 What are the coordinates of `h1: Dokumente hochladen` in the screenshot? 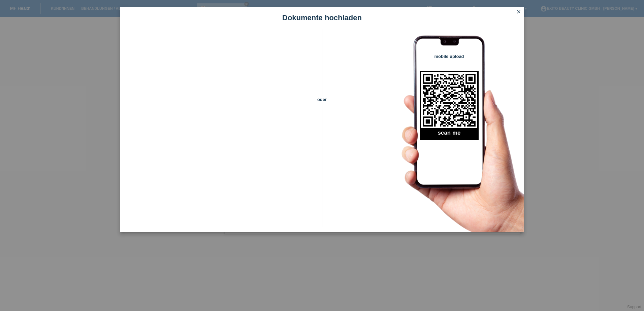 It's located at (322, 18).